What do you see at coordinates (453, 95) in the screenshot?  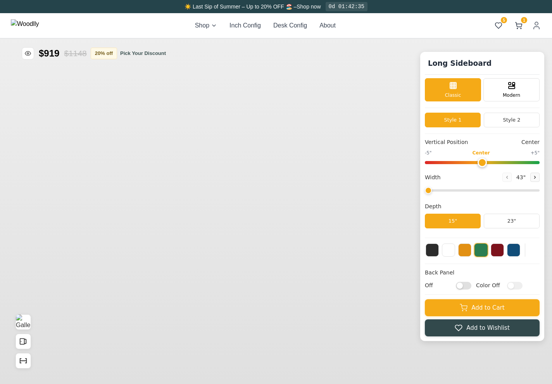 I see `span: Classic` at bounding box center [453, 95].